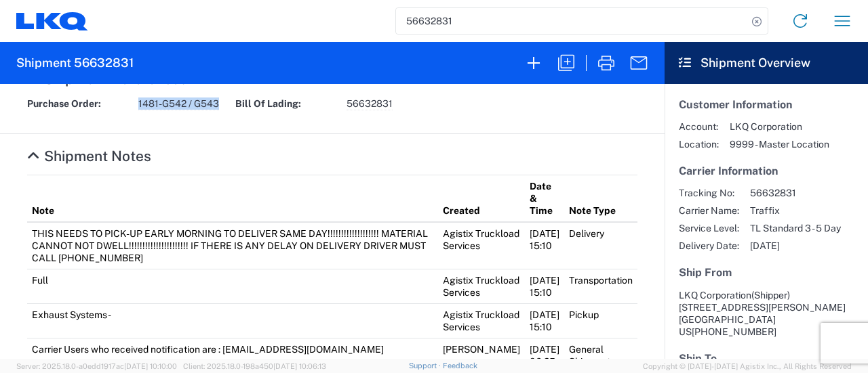 The image size is (868, 373). Describe the element at coordinates (545, 199) in the screenshot. I see `th: Date & Time` at that location.